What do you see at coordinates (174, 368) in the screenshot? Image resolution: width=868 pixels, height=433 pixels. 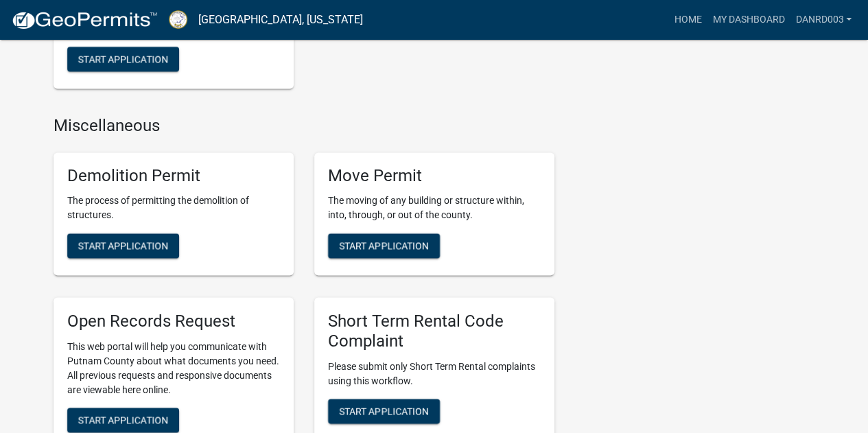 I see `p: This web portal will help you communicate with Putnam County about what documents you need. All p...` at bounding box center [174, 368].